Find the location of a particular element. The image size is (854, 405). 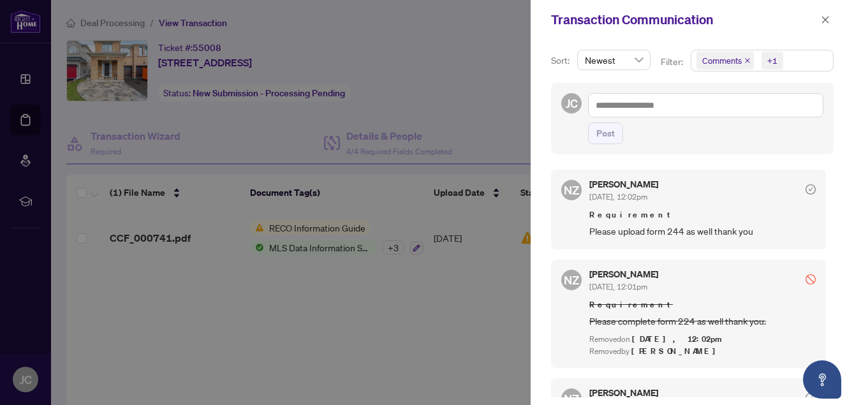

div: Removed by is located at coordinates (702, 352).